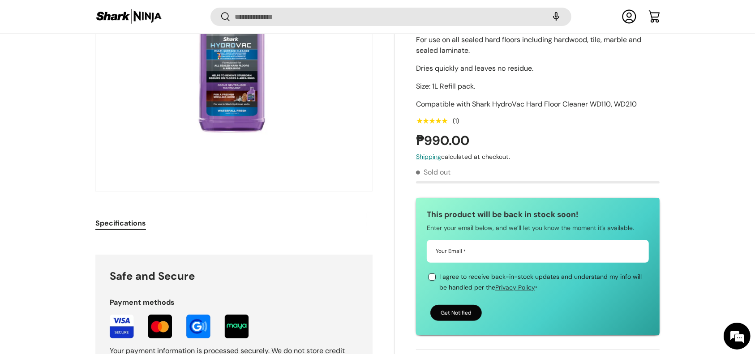 The height and width of the screenshot is (354, 755). What do you see at coordinates (538, 215) in the screenshot?
I see `h3: This product will be back in stock soon!` at bounding box center [538, 215].